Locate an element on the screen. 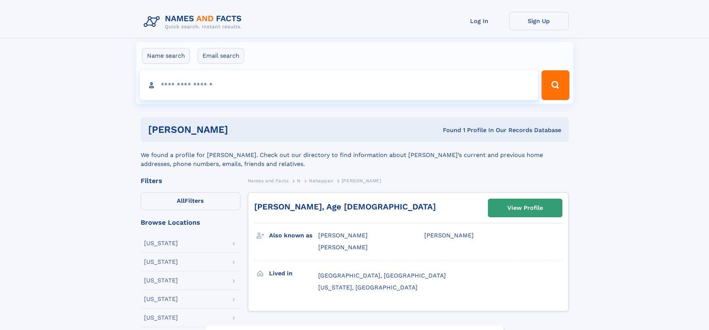 The width and height of the screenshot is (709, 330). div: View Profile is located at coordinates (525, 208).